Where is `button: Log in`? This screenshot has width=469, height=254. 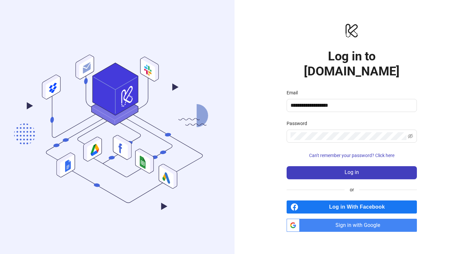
button: Log in is located at coordinates (352, 172).